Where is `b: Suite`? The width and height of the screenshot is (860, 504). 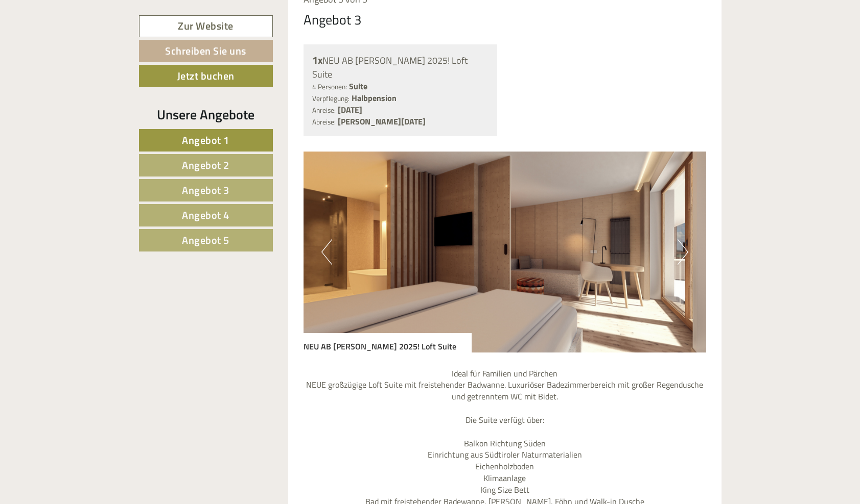 b: Suite is located at coordinates (358, 86).